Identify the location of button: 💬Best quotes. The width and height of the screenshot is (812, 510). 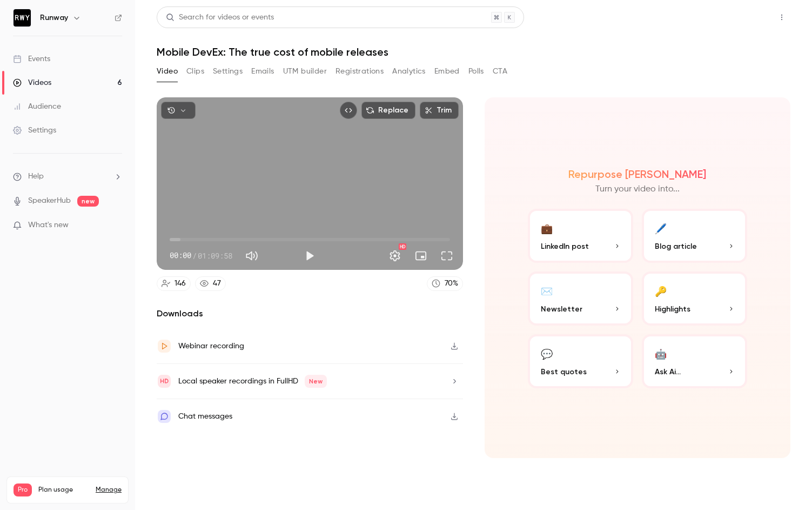
(580, 361).